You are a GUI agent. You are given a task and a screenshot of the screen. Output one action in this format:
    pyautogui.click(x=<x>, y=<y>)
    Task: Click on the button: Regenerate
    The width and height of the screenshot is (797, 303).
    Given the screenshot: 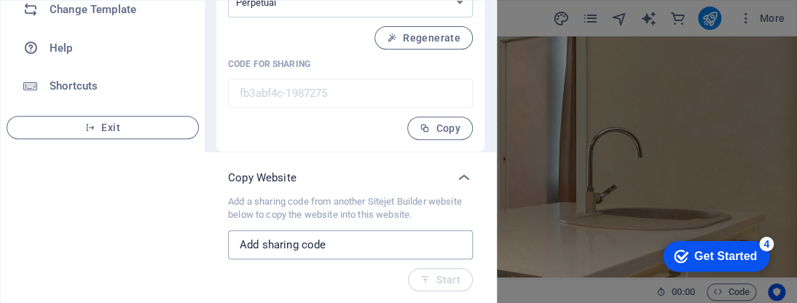 What is the action you would take?
    pyautogui.click(x=423, y=38)
    